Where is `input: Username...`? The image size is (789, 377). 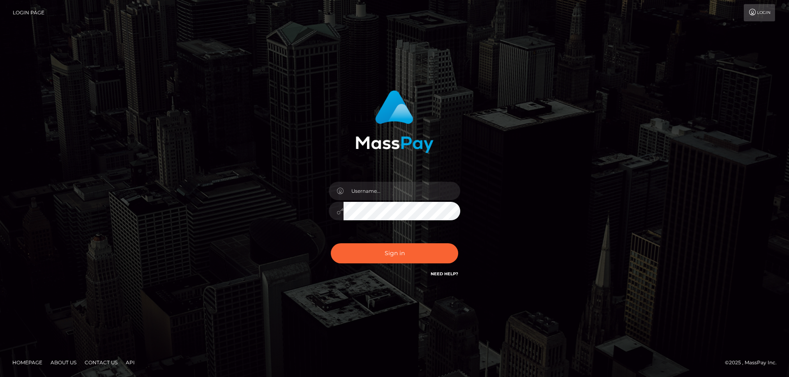
input: Username... is located at coordinates (402, 191).